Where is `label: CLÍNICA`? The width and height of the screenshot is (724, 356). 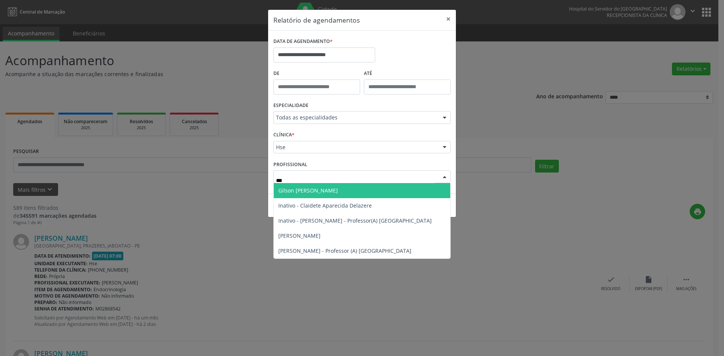
label: CLÍNICA is located at coordinates (284, 135).